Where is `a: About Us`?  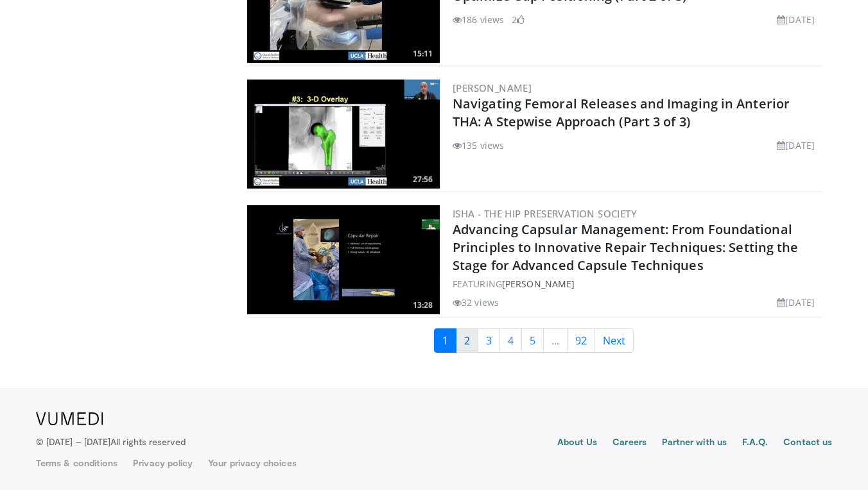 a: About Us is located at coordinates (577, 443).